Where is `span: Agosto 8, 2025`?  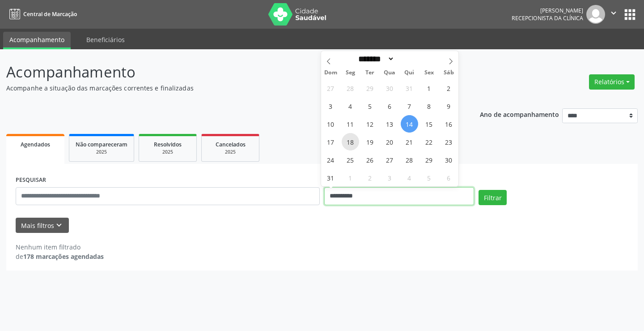 span: Agosto 8, 2025 is located at coordinates (429, 106).